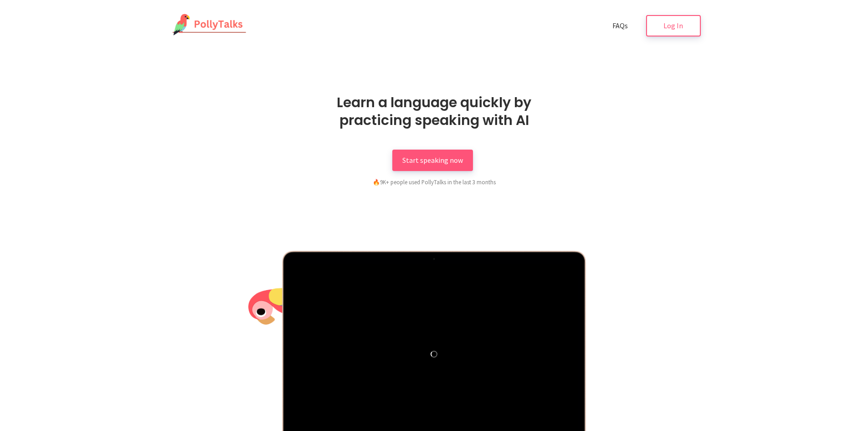 The width and height of the screenshot is (868, 431). Describe the element at coordinates (434, 111) in the screenshot. I see `h1: Learn a language quickly by practicing speaking with AI` at that location.